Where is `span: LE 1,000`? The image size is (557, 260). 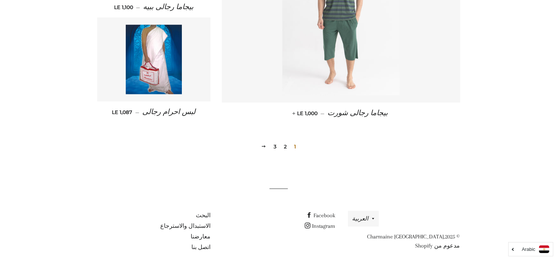 span: LE 1,000 is located at coordinates (305, 114).